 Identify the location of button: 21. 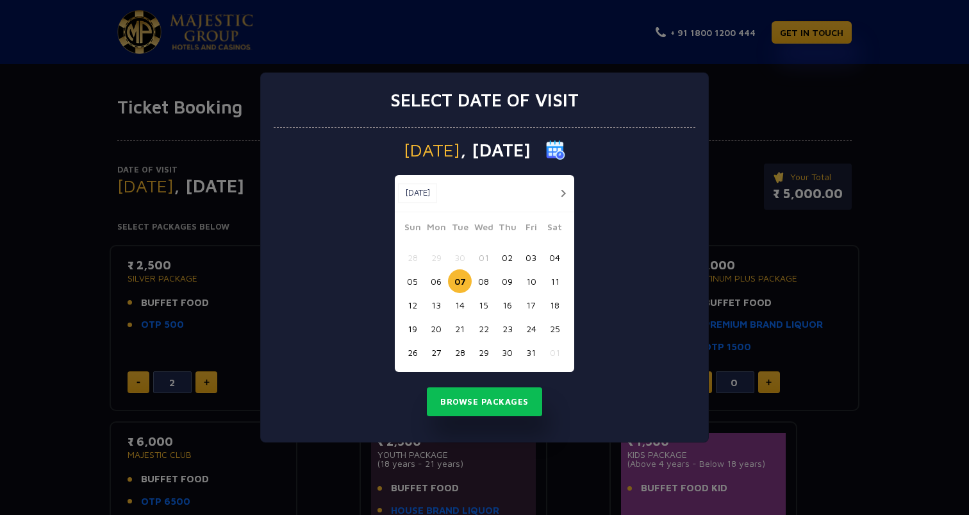
(460, 328).